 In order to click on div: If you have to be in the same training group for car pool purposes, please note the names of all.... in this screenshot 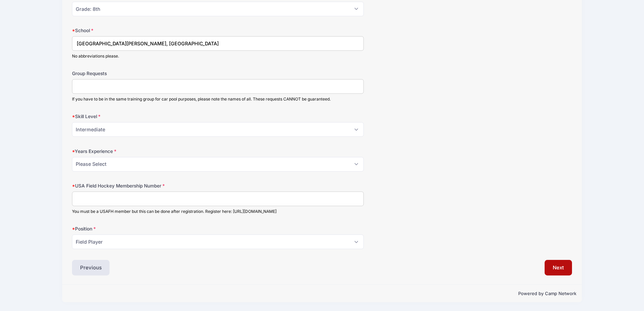, I will do `click(218, 99)`.